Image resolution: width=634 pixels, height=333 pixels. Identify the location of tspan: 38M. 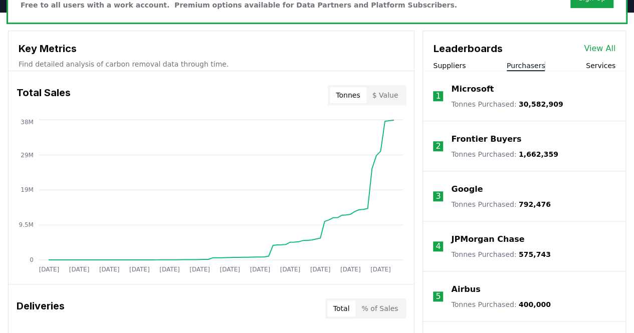
(27, 122).